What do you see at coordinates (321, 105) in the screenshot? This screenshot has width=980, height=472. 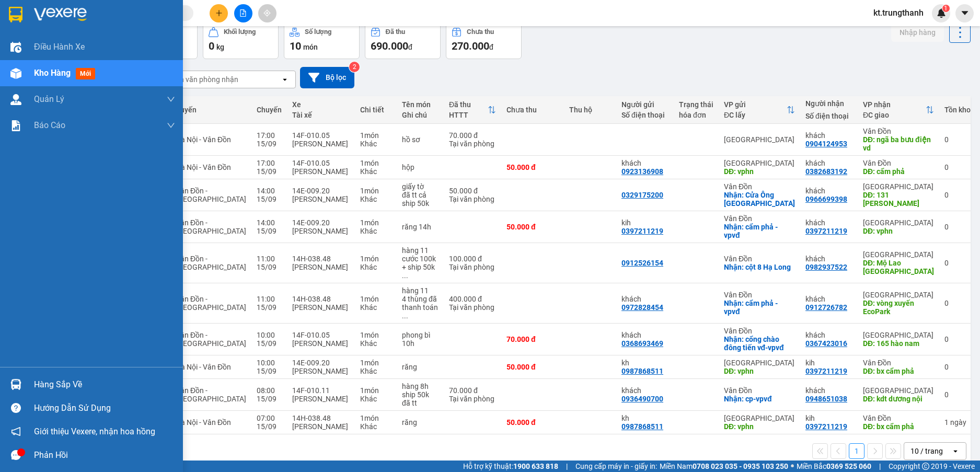 I see `div: Xe` at bounding box center [321, 105].